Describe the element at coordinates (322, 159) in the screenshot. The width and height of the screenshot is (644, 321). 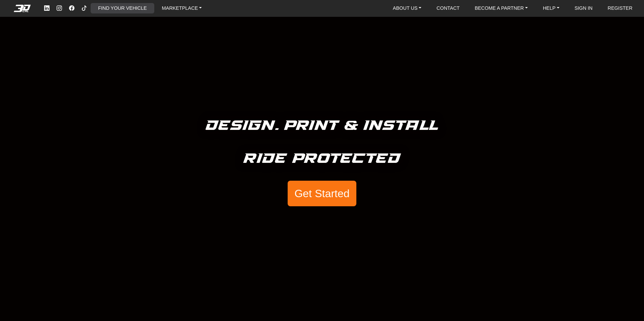
I see `h5: Ride Protected` at that location.